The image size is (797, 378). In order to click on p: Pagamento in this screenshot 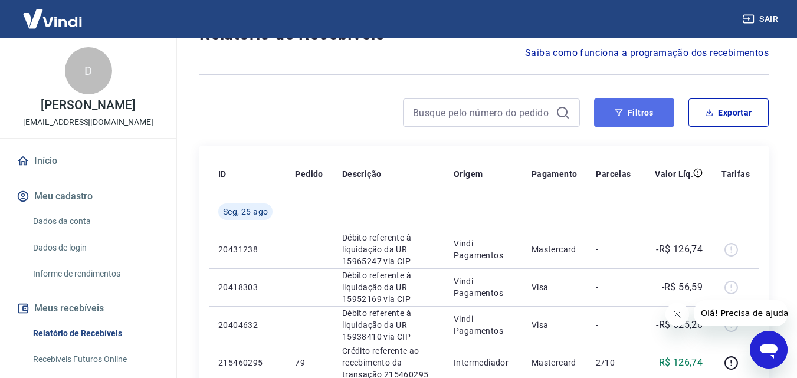, I will do `click(555, 174)`.